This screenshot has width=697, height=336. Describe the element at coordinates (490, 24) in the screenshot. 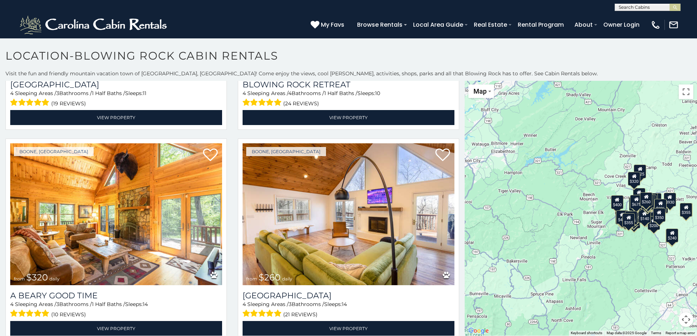

I see `a: Real Estate` at that location.